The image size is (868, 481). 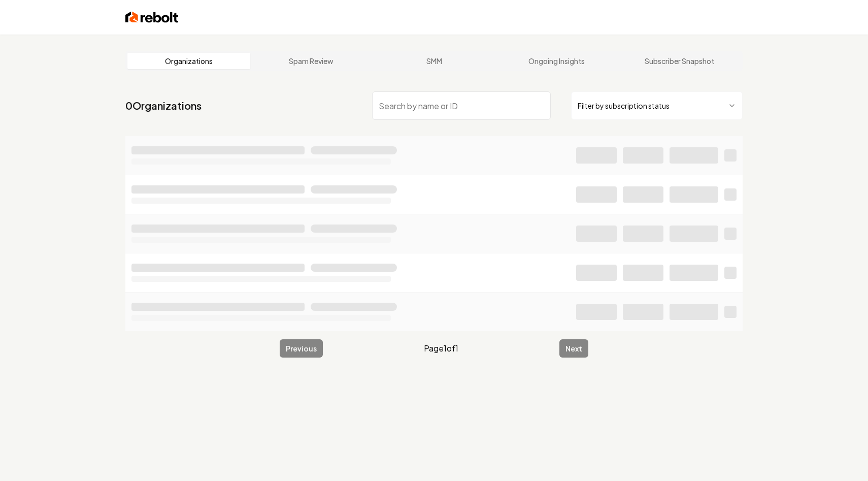 I want to click on a: 0Organizations, so click(x=163, y=106).